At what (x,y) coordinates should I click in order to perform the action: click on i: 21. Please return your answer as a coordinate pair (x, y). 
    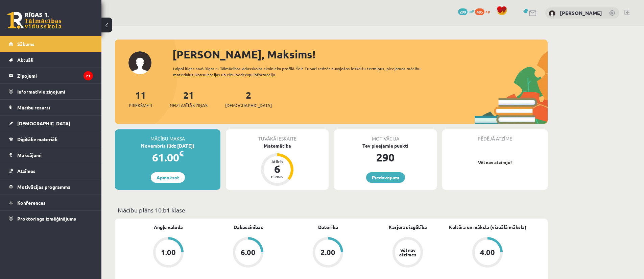
    Looking at the image, I should click on (88, 76).